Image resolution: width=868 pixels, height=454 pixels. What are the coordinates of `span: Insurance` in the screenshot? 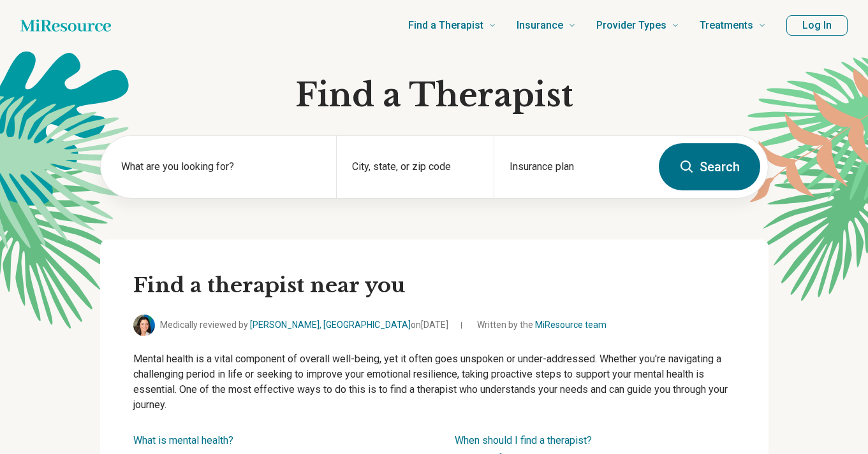 It's located at (540, 26).